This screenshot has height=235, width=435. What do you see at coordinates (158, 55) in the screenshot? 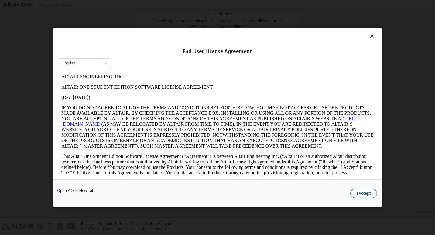
I see `p: IF YOU DO NOT AGREE TO ALL OF THE TERMS AND CONDITIONS SET FORTH BELOW, YOU MAY NOT ACCESS OR USE...` at bounding box center [158, 55].